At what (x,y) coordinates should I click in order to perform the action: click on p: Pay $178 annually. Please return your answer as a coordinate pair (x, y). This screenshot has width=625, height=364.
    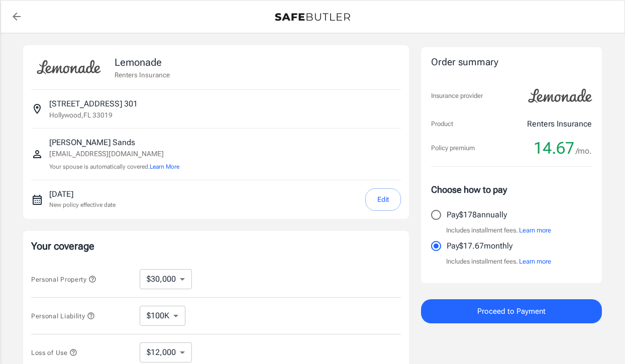
    Looking at the image, I should click on (477, 215).